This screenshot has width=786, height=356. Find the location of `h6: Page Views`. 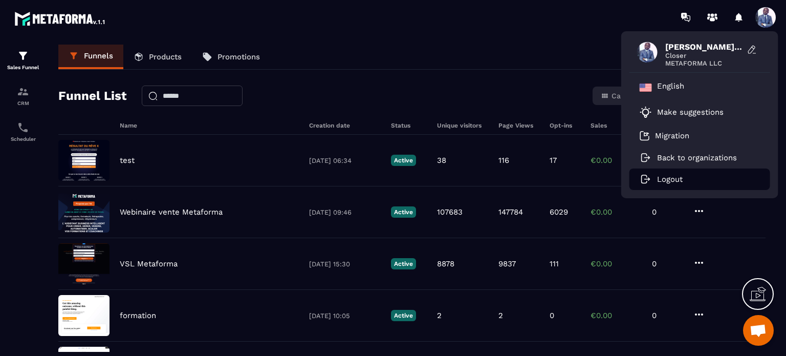

h6: Page Views is located at coordinates (519, 125).